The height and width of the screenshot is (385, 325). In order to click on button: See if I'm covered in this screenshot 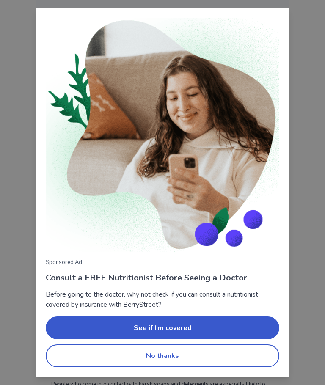, I will do `click(162, 328)`.